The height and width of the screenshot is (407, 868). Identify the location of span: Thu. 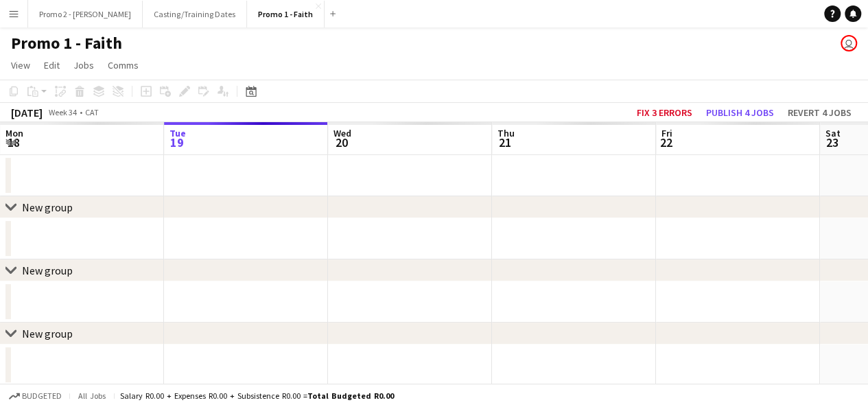
(505, 133).